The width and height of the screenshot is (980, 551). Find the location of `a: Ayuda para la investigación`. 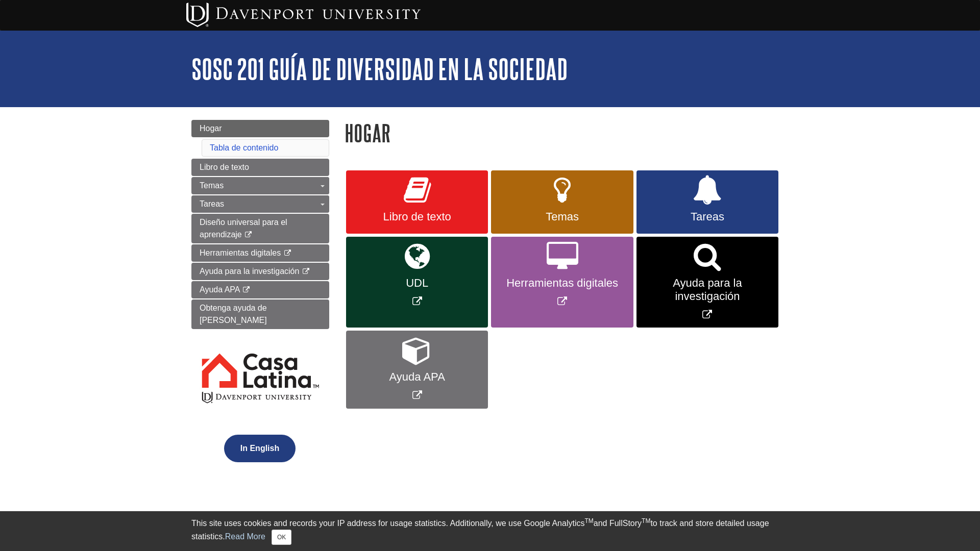

a: Ayuda para la investigación is located at coordinates (260, 271).